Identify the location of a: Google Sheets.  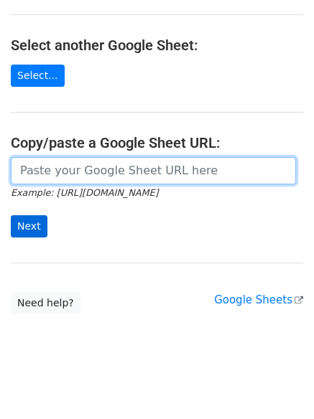
(258, 300).